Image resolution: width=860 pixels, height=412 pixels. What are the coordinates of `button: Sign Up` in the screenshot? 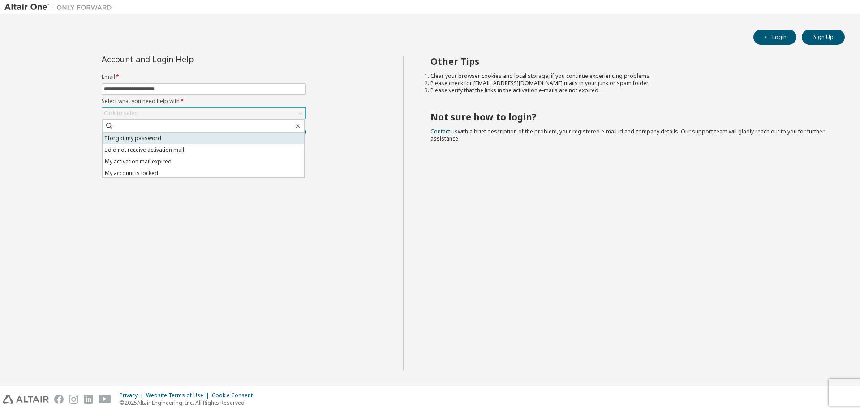 It's located at (823, 37).